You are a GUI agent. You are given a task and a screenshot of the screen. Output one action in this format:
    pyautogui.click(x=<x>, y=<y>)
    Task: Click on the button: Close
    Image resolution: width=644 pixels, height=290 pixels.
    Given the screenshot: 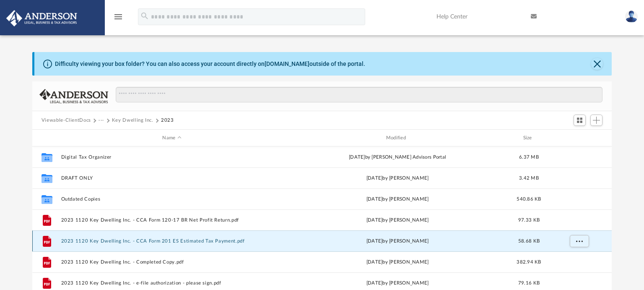 What is the action you would take?
    pyautogui.click(x=597, y=64)
    